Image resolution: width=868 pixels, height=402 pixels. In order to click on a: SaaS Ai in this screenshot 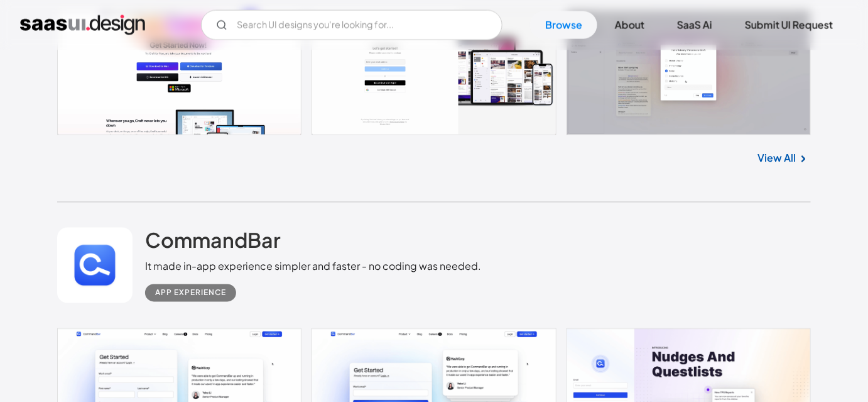, I will do `click(695, 25)`.